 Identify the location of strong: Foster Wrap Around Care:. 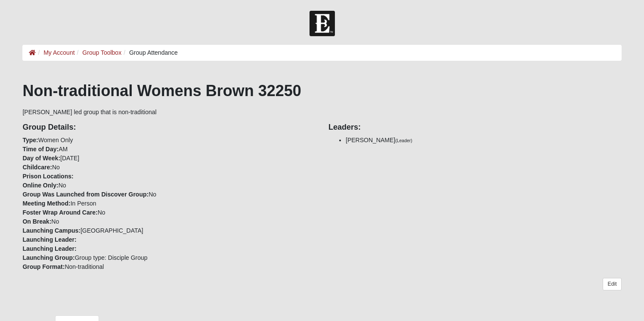
(60, 212).